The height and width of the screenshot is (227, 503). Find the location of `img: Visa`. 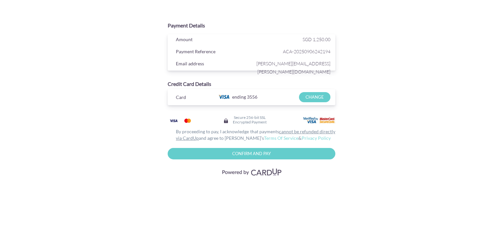

img: Visa is located at coordinates (173, 121).